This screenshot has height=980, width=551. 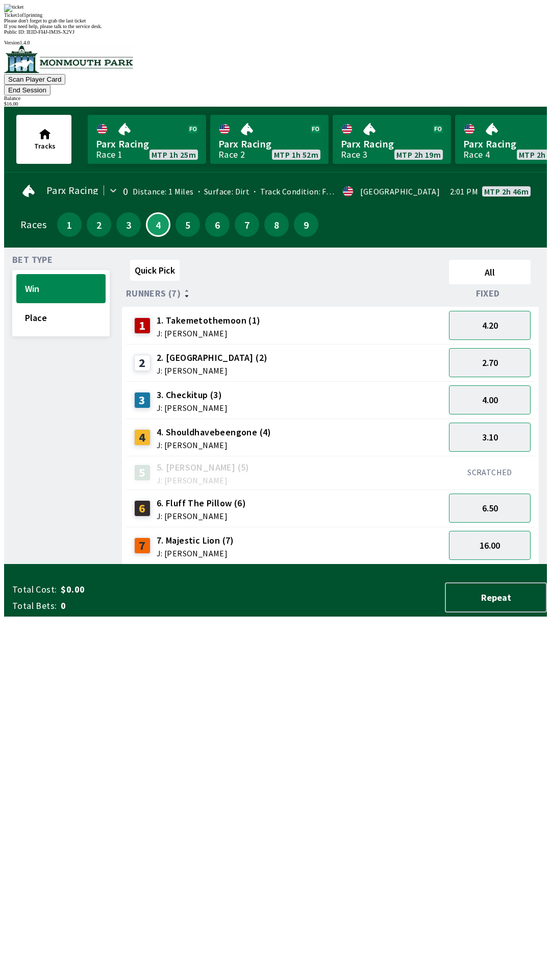 I want to click on span: 4.20, so click(x=490, y=325).